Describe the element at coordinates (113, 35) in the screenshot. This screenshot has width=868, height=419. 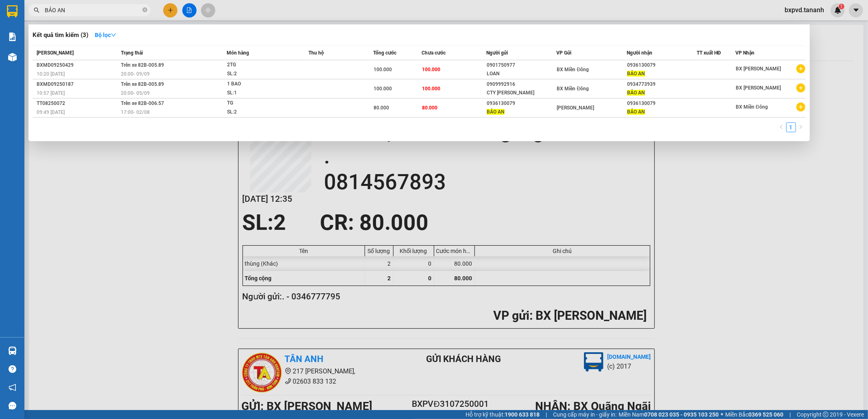
I see `span: down` at that location.